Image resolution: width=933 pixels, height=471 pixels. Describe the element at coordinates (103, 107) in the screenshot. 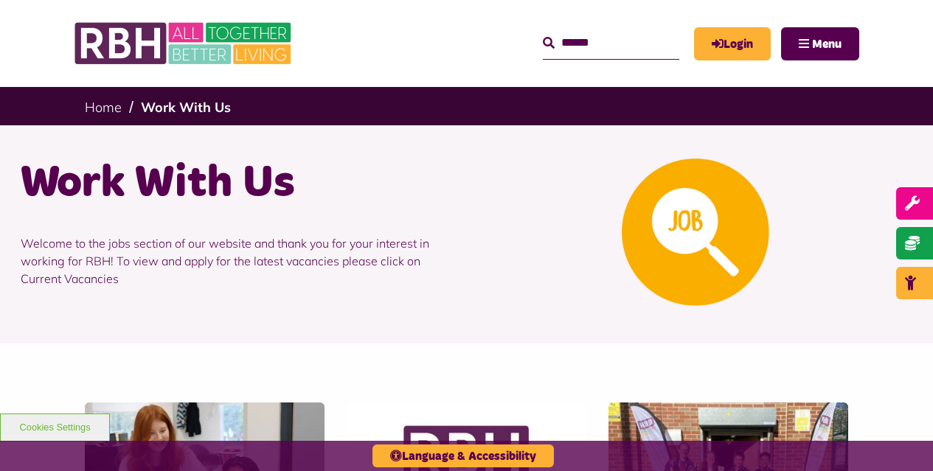

I see `a: Home` at that location.